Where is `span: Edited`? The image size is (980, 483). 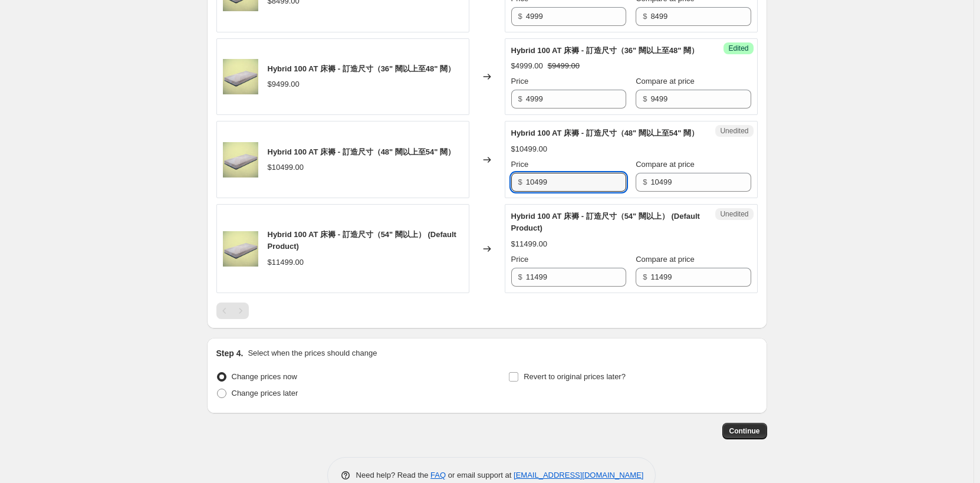 span: Edited is located at coordinates (738, 49).